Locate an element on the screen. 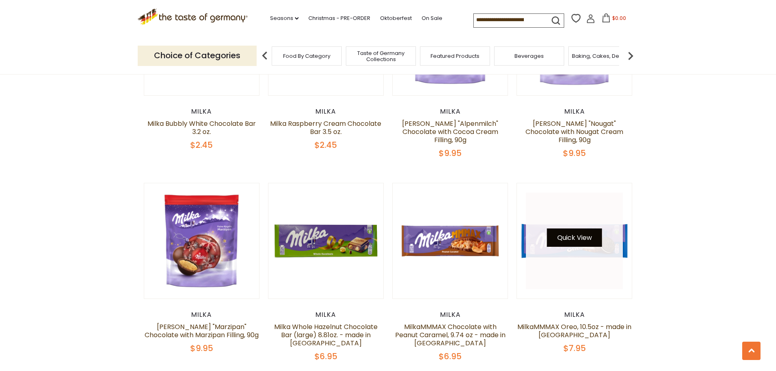 The height and width of the screenshot is (371, 776). p: Choice of Categories is located at coordinates (197, 55).